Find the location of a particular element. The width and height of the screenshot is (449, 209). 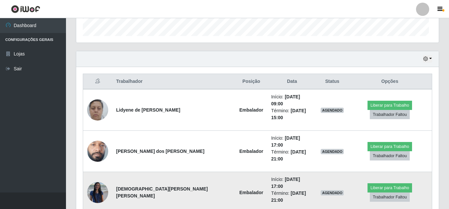

img: 1738093505168.jpeg is located at coordinates (98, 110).